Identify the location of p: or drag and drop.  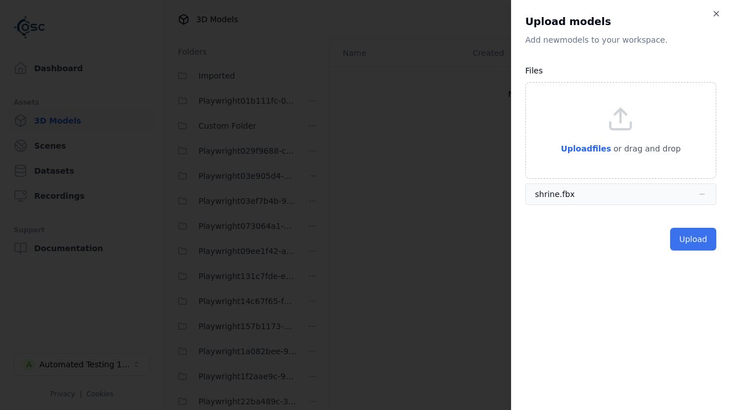
(646, 149).